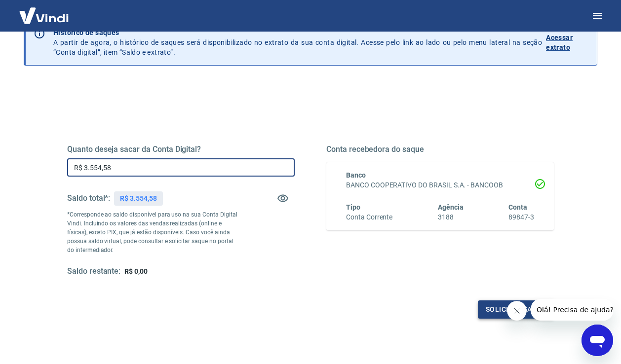 The height and width of the screenshot is (364, 621). What do you see at coordinates (451, 207) in the screenshot?
I see `span: Agência` at bounding box center [451, 207].